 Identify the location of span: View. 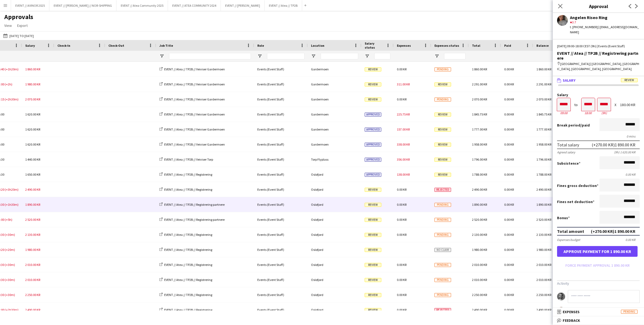
(8, 25).